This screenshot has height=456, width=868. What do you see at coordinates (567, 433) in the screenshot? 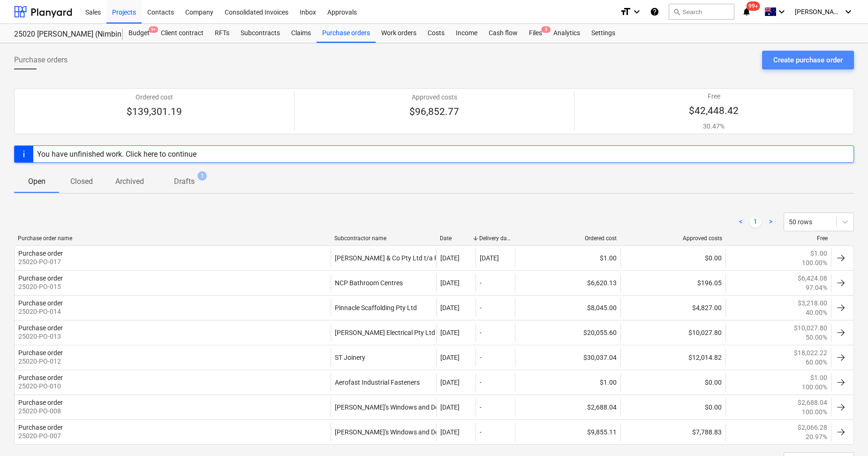
I see `div: $9,855.11` at bounding box center [567, 433].